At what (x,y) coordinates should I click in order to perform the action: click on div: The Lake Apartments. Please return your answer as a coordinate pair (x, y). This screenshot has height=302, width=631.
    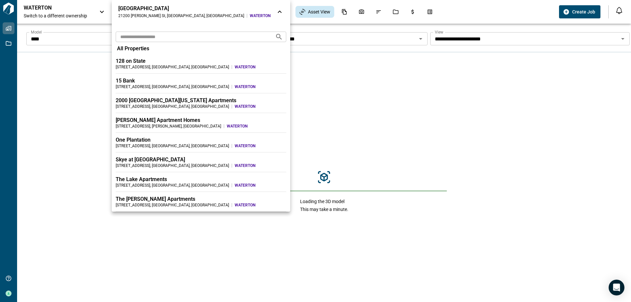
    Looking at the image, I should click on (201, 179).